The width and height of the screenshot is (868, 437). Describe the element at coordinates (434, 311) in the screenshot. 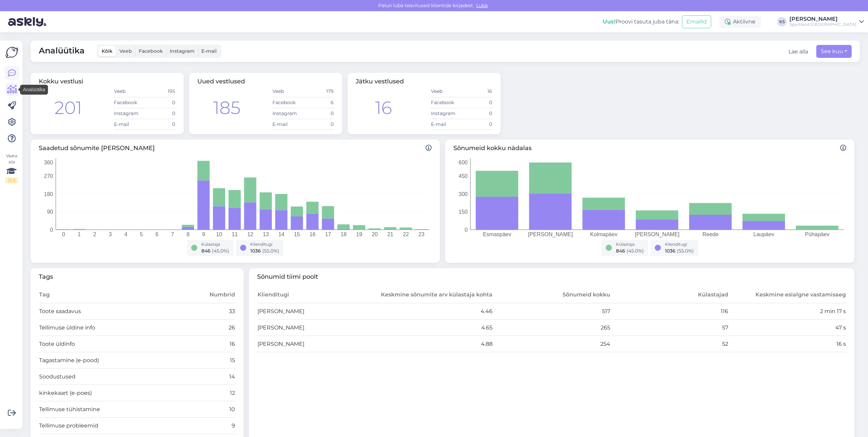

I see `td: 4.46` at that location.